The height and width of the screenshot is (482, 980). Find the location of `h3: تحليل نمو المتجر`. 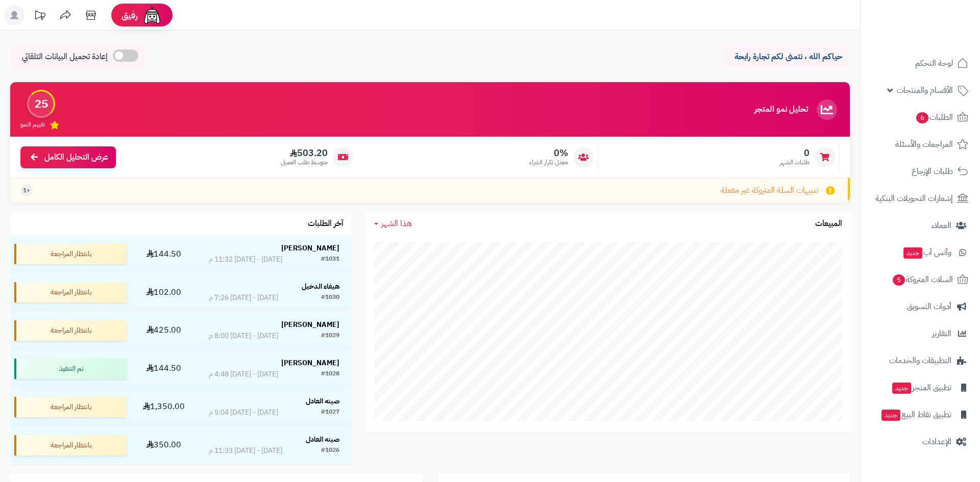

h3: تحليل نمو المتجر is located at coordinates (781, 110).